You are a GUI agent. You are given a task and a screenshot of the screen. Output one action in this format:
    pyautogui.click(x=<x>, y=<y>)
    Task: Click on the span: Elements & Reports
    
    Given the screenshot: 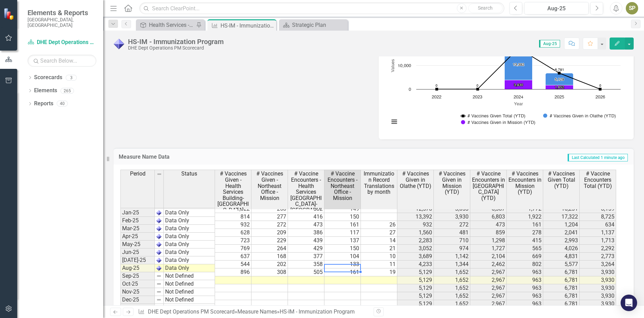 What is the action you would take?
    pyautogui.click(x=62, y=13)
    